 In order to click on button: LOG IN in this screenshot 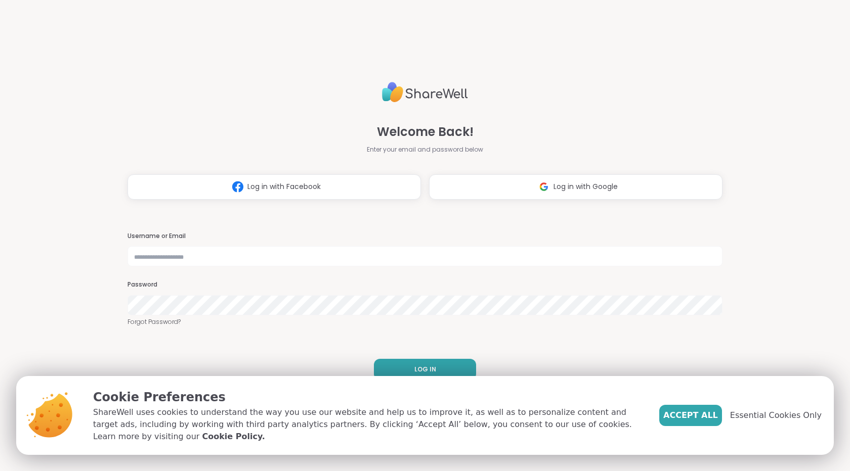, I will do `click(425, 370)`.